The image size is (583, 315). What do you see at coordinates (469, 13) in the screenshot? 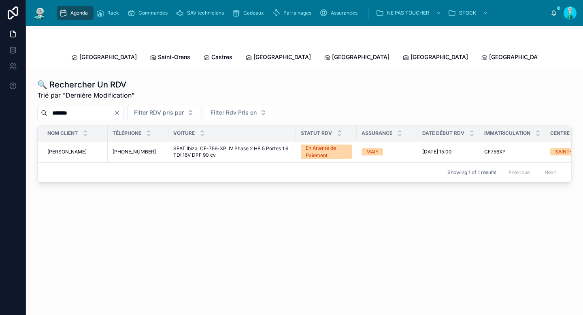
I see `a: STOCK` at bounding box center [469, 13].